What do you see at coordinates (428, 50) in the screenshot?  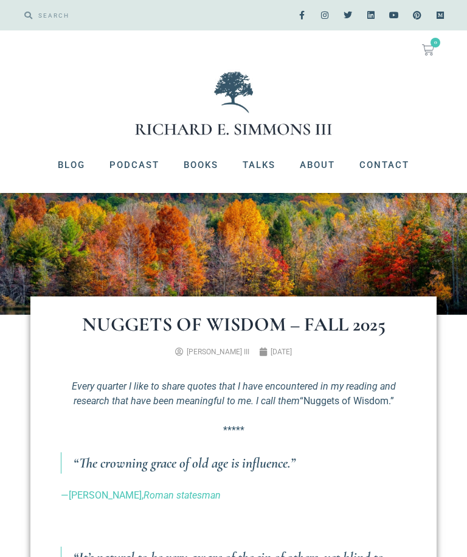 I see `a: 0` at bounding box center [428, 50].